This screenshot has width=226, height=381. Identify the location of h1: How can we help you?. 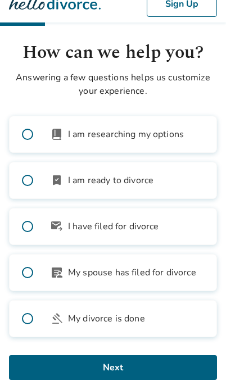
(113, 53).